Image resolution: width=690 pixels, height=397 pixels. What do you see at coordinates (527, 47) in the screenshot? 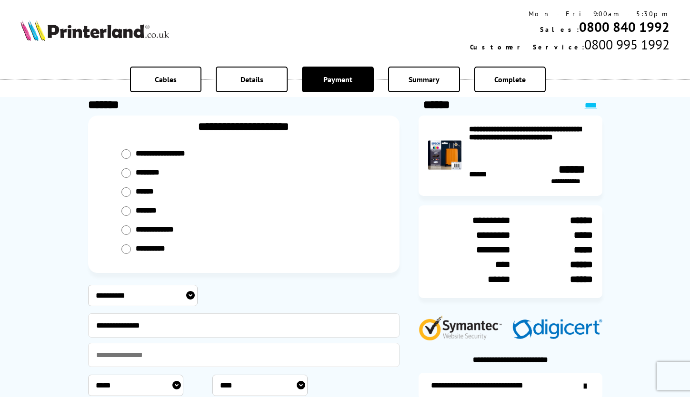
I see `span: Customer Service:` at bounding box center [527, 47].